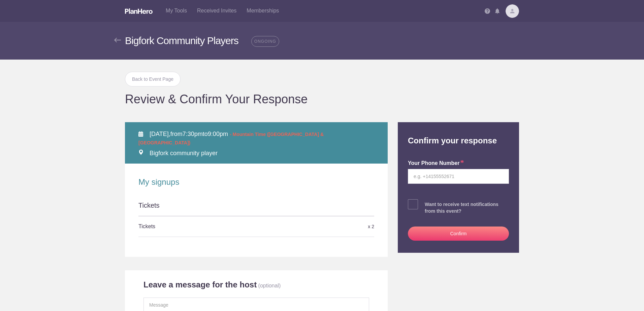 This screenshot has width=644, height=311. Describe the element at coordinates (141, 134) in the screenshot. I see `img: Calendar alt` at that location.